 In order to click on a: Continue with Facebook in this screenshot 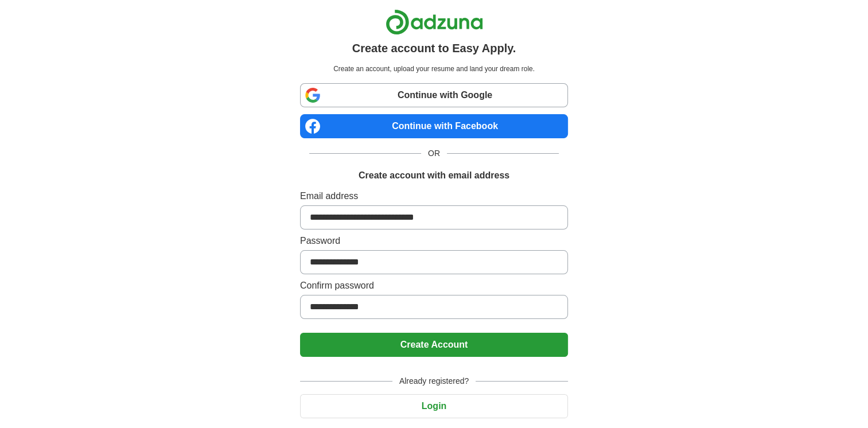, I will do `click(434, 126)`.